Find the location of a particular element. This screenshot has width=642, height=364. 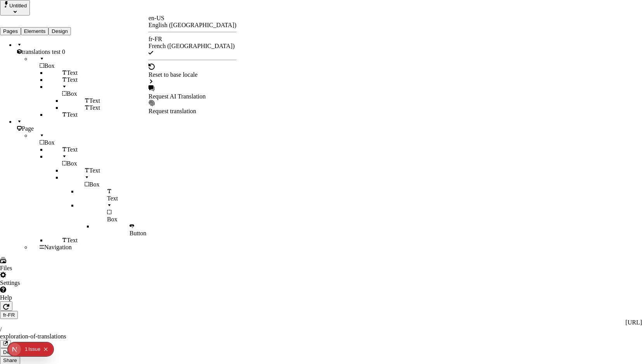

div: en-US is located at coordinates (193, 18).